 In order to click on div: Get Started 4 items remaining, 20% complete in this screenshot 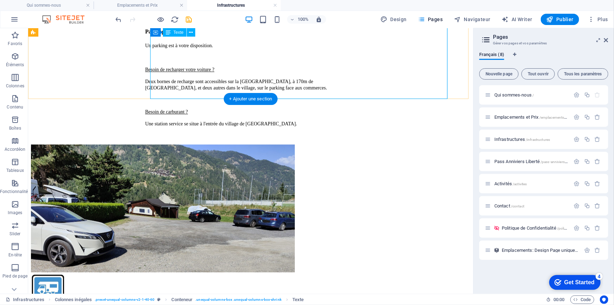, I will do `click(31, 11)`.